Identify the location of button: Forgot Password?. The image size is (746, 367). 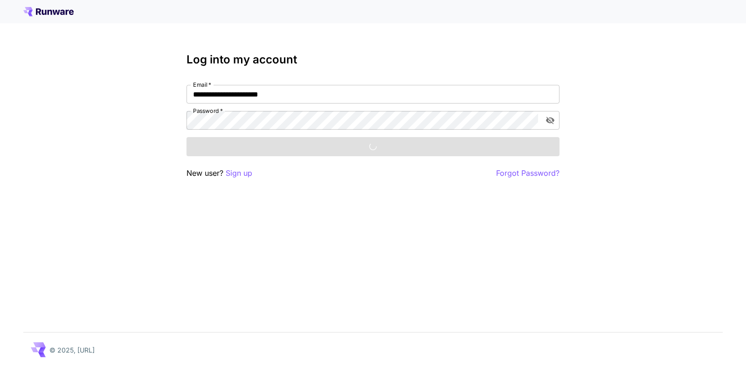
(528, 173).